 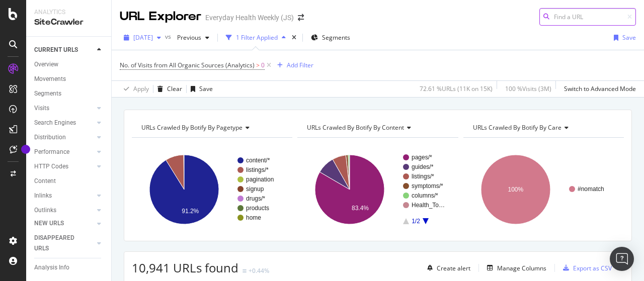 What do you see at coordinates (190, 211) in the screenshot?
I see `text: 91.2%` at bounding box center [190, 211].